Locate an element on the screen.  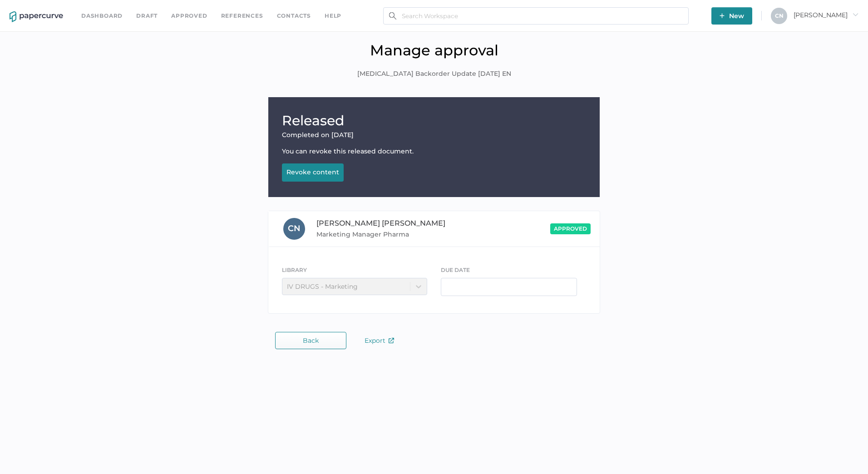
input: Search Workspace is located at coordinates (536, 16).